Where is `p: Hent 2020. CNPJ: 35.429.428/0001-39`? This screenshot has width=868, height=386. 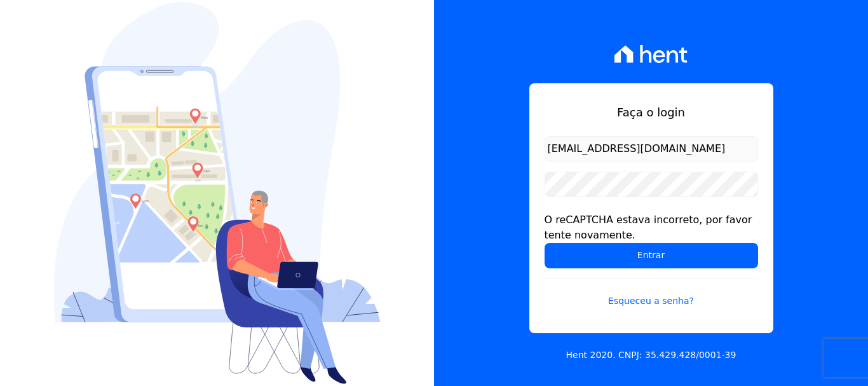
p: Hent 2020. CNPJ: 35.429.428/0001-39 is located at coordinates (652, 355).